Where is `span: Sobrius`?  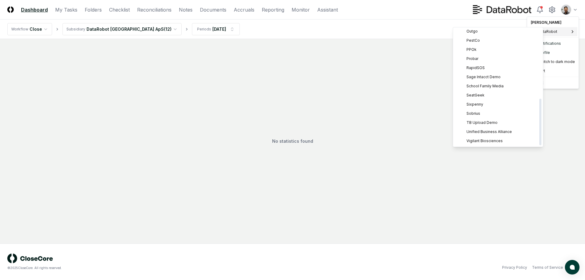 span: Sobrius is located at coordinates (473, 114).